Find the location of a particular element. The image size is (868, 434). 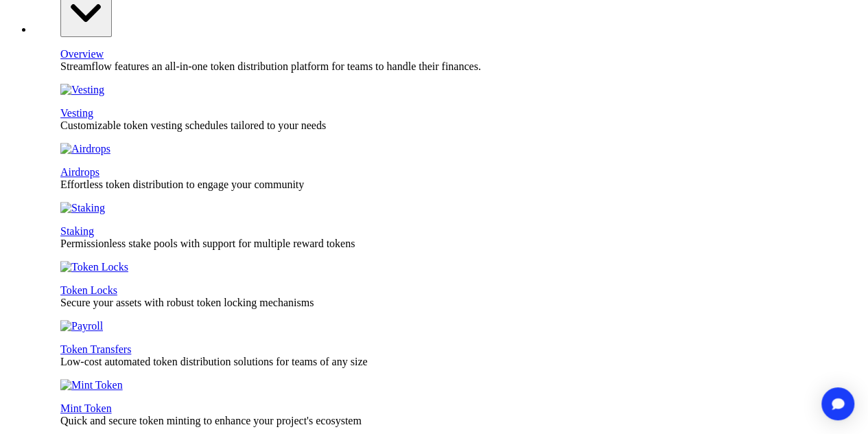

a: Staking is located at coordinates (77, 231).